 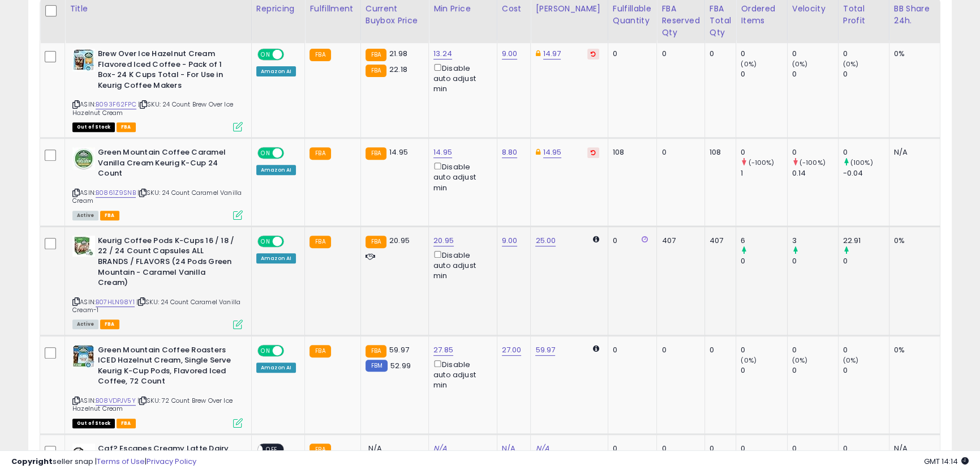 What do you see at coordinates (120, 461) in the screenshot?
I see `a: Terms of Use` at bounding box center [120, 461].